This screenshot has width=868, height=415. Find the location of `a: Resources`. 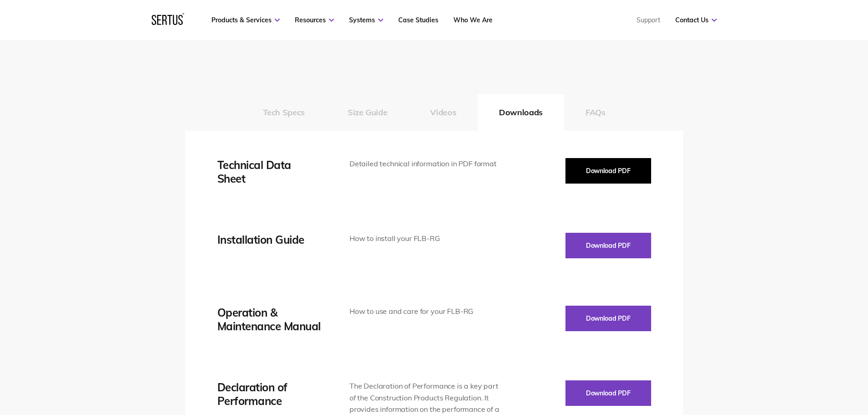

a: Resources is located at coordinates (315, 20).